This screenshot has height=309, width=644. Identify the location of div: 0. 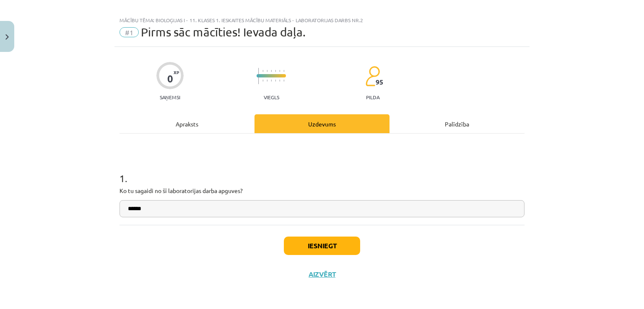
(170, 79).